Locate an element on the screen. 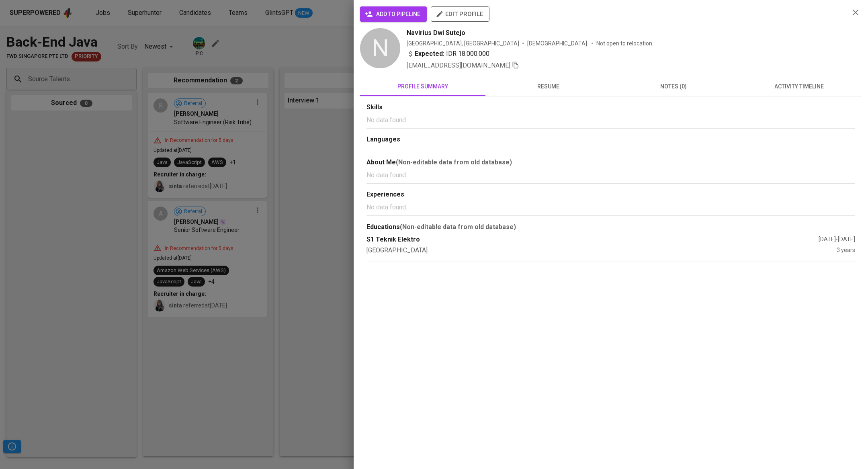 The image size is (868, 469). span: resume is located at coordinates (549, 86).